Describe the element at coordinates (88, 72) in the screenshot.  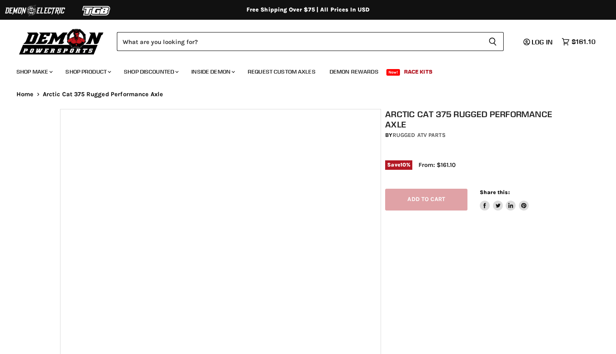
I see `a: Shop Product` at that location.